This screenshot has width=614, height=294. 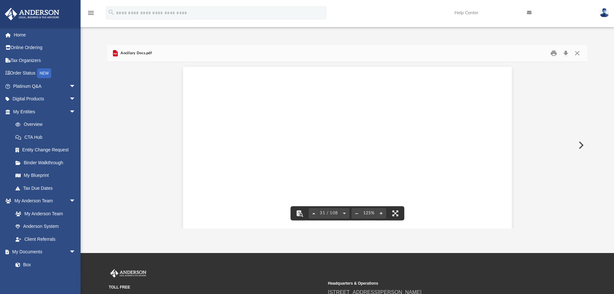 I want to click on a: Online Ordering, so click(x=45, y=48).